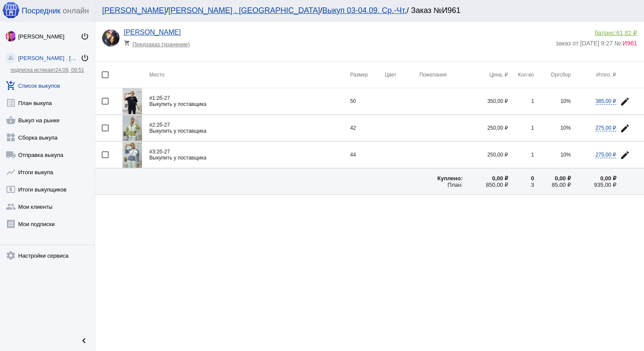  Describe the element at coordinates (552, 75) in the screenshot. I see `th: Оргсбор` at that location.